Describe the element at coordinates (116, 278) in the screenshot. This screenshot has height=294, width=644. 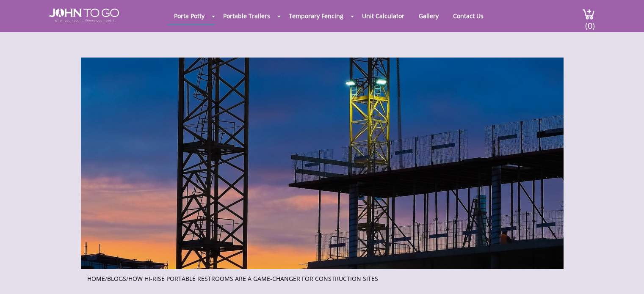
I see `a: Blogs` at that location.